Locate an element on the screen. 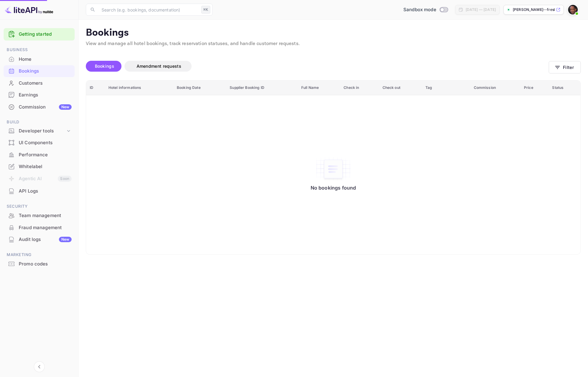  p: Bookings is located at coordinates (333, 33).